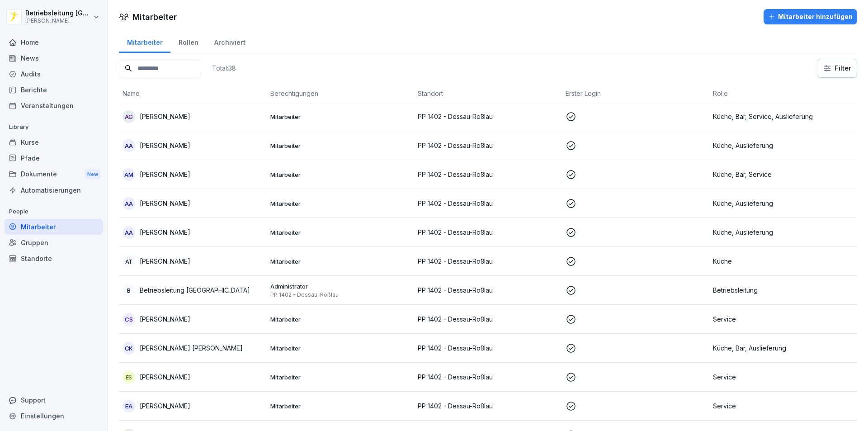 The image size is (868, 431). What do you see at coordinates (810, 17) in the screenshot?
I see `div: Mitarbeiter hinzufügen` at bounding box center [810, 17].